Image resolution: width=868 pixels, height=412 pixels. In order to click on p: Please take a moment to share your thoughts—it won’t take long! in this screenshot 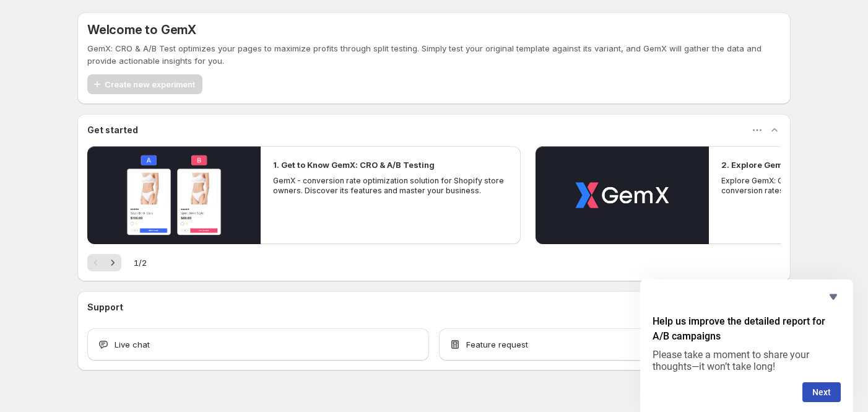, I will do `click(747, 360)`.